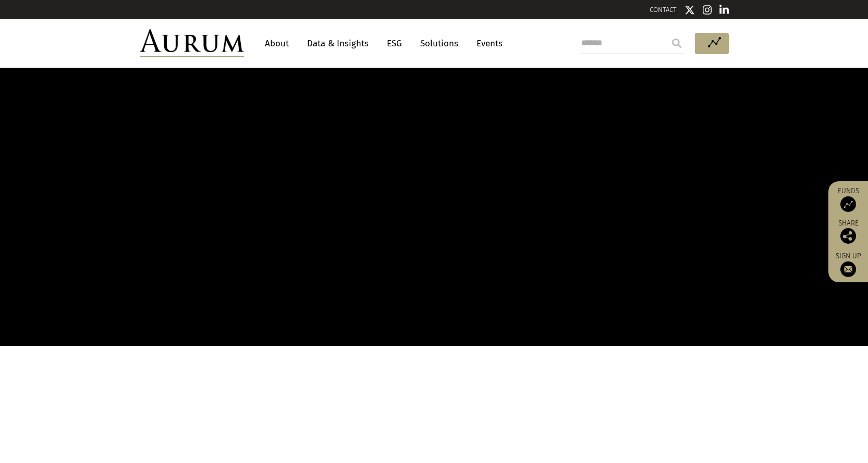  I want to click on div: Share, so click(848, 232).